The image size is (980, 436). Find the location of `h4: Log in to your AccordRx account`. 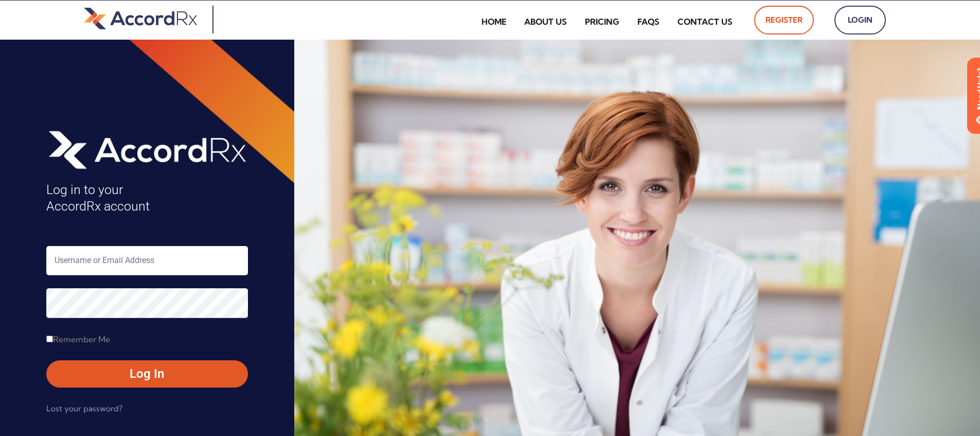

h4: Log in to your AccordRx account is located at coordinates (147, 198).